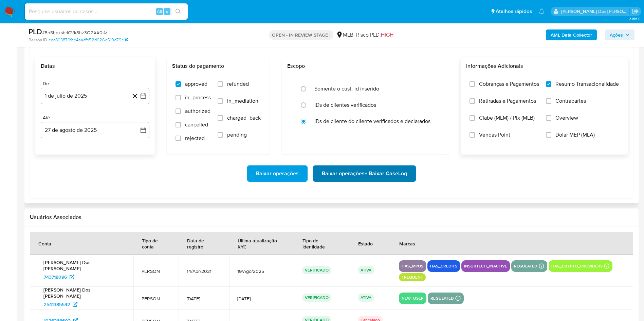 This screenshot has height=321, width=644. I want to click on div: MLB, so click(345, 35).